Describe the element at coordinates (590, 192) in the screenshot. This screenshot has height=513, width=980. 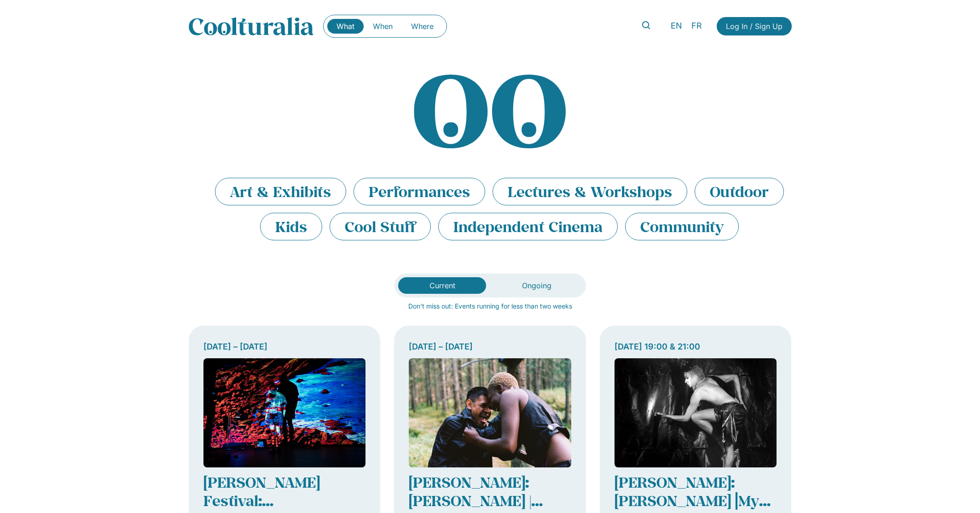
I see `li: Lectures & Workshops` at that location.